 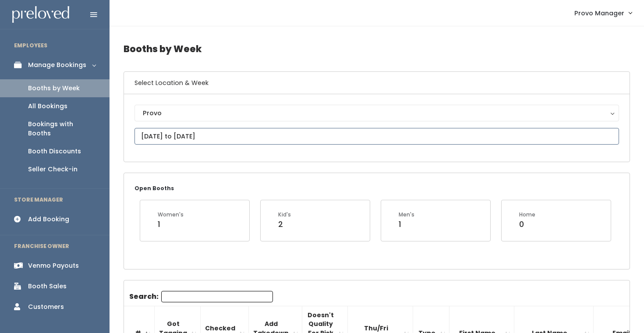 I want to click on h4: Booths by Week, so click(x=377, y=49).